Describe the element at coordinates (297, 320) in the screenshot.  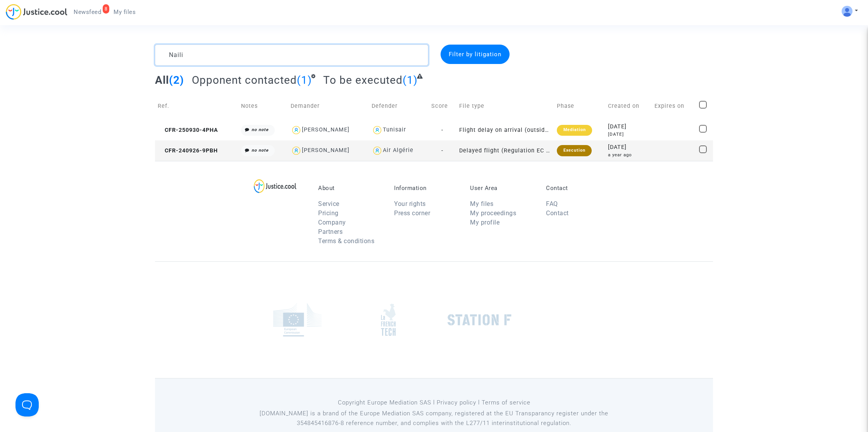
I see `img: europe_commision.png` at that location.